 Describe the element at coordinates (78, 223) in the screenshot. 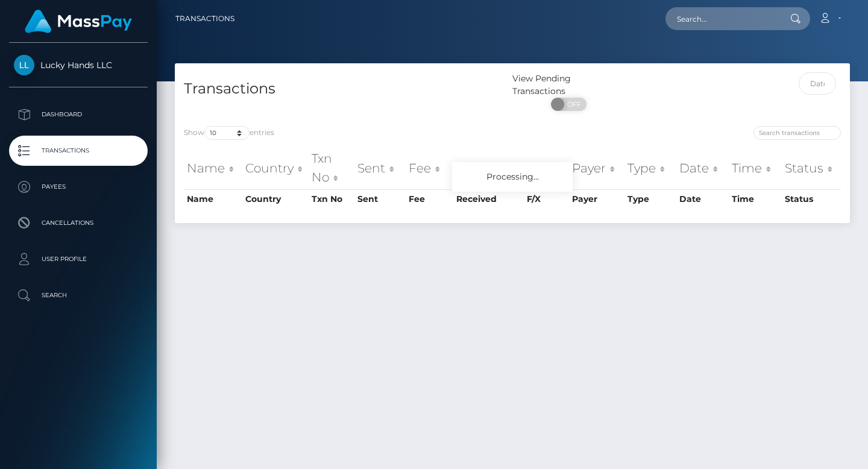

I see `p: Cancellations` at that location.